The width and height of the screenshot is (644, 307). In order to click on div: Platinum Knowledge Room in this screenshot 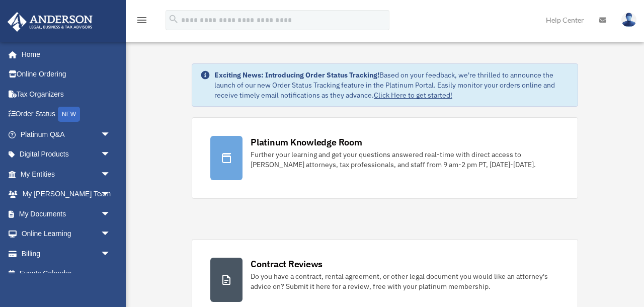, I will do `click(306, 142)`.